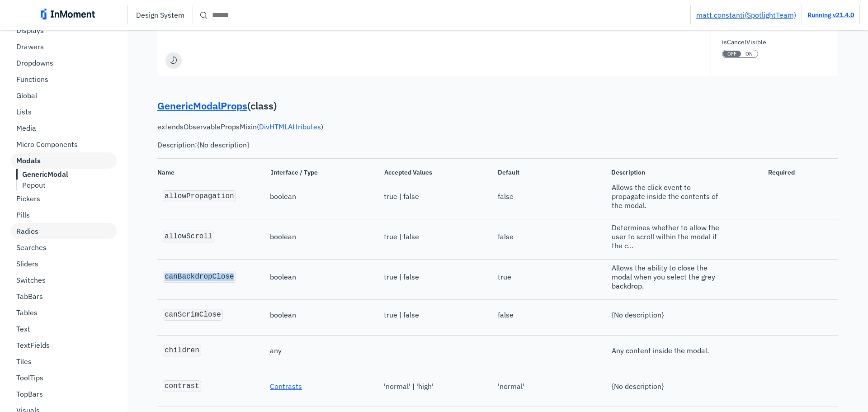 The image size is (868, 412). Describe the element at coordinates (498, 106) in the screenshot. I see `p: ( class )` at that location.